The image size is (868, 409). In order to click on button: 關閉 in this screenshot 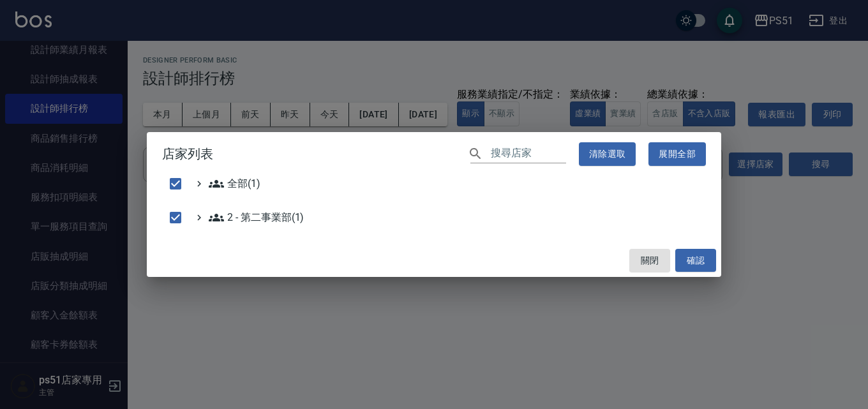, I will do `click(650, 260)`.